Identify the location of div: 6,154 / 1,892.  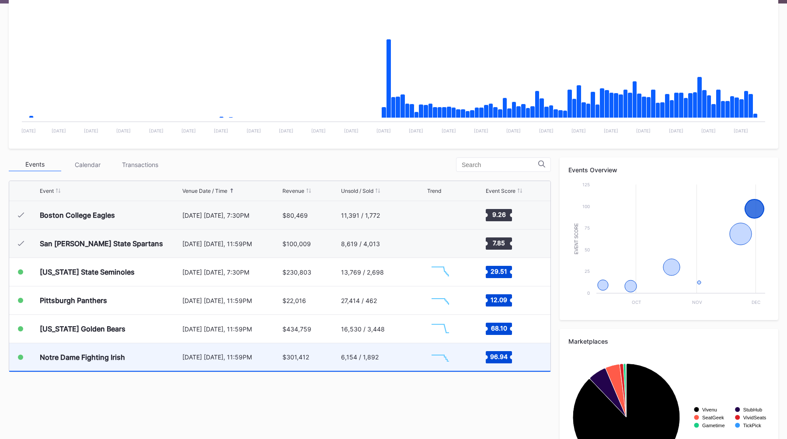
(360, 357).